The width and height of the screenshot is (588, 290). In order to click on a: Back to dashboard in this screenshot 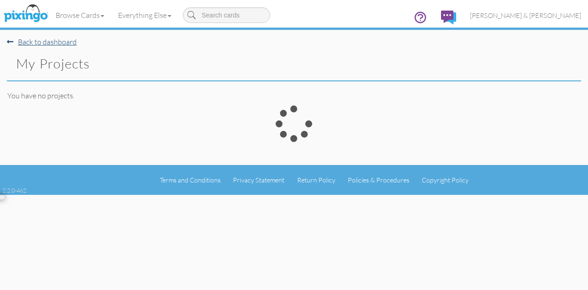, I will do `click(42, 42)`.